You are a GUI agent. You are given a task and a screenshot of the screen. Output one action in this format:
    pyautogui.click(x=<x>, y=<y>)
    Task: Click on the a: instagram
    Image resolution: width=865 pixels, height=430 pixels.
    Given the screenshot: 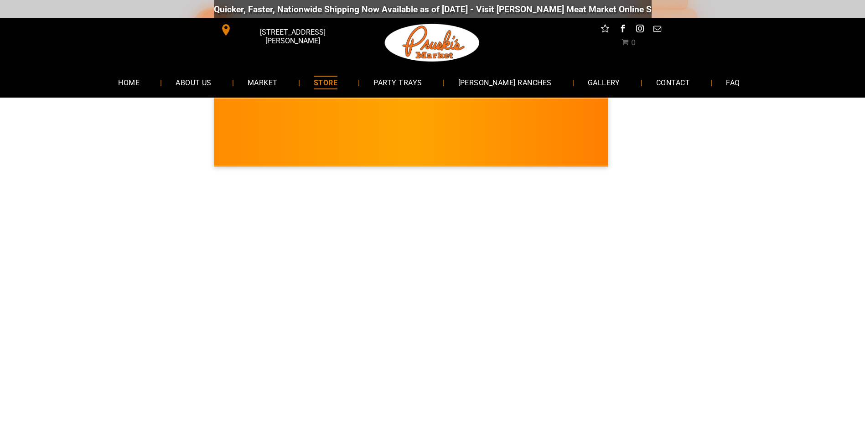 What is the action you would take?
    pyautogui.click(x=639, y=30)
    